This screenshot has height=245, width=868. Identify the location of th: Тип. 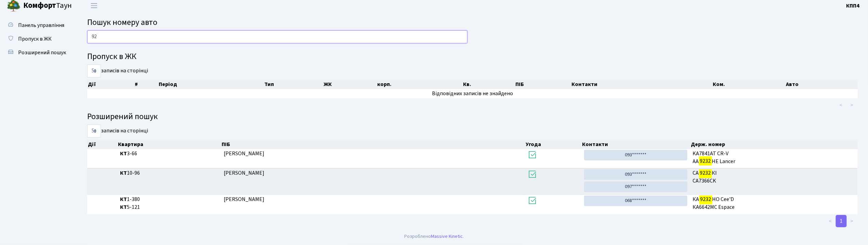
(293, 85).